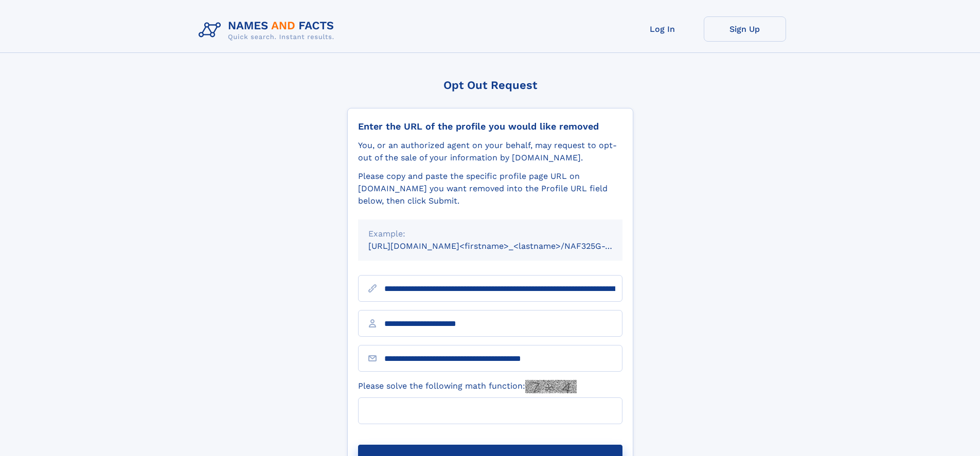 The image size is (980, 456). Describe the element at coordinates (490, 151) in the screenshot. I see `div: You, or an authorized agent on your behalf, may request to opt-out of the sale of your informatio...` at that location.